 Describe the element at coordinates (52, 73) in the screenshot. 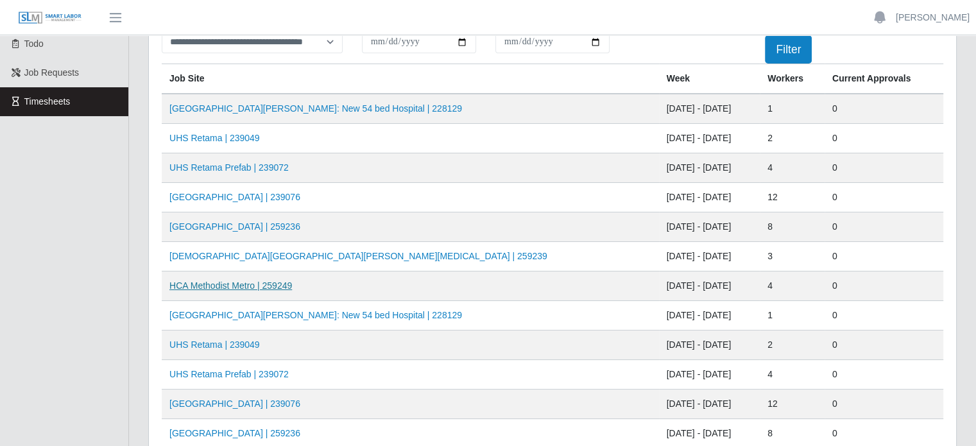

I see `span: Job Requests` at that location.